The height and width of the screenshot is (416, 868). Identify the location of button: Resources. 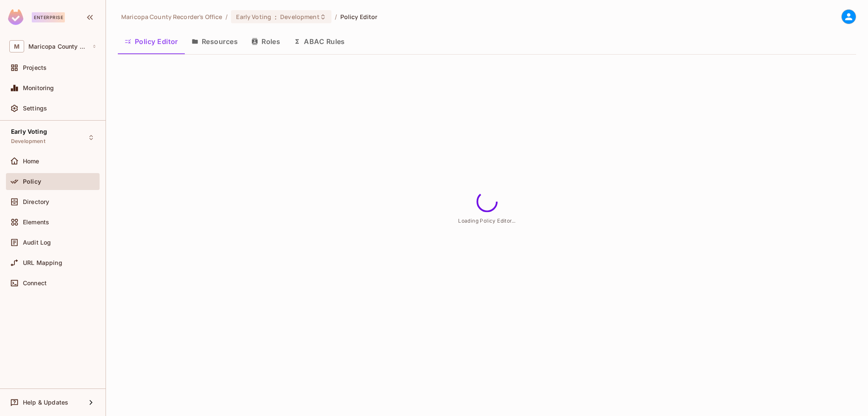
(215, 42).